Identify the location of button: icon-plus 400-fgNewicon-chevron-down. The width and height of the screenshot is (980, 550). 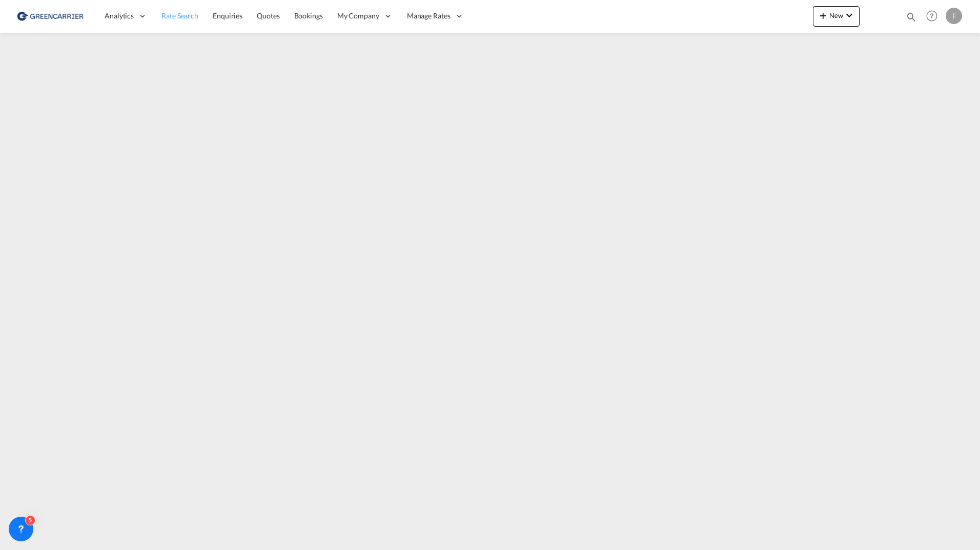
(835, 16).